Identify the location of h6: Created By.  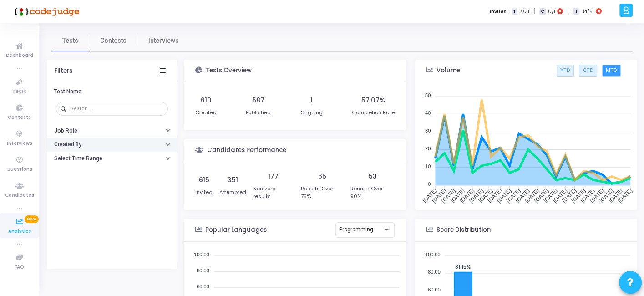
(68, 145).